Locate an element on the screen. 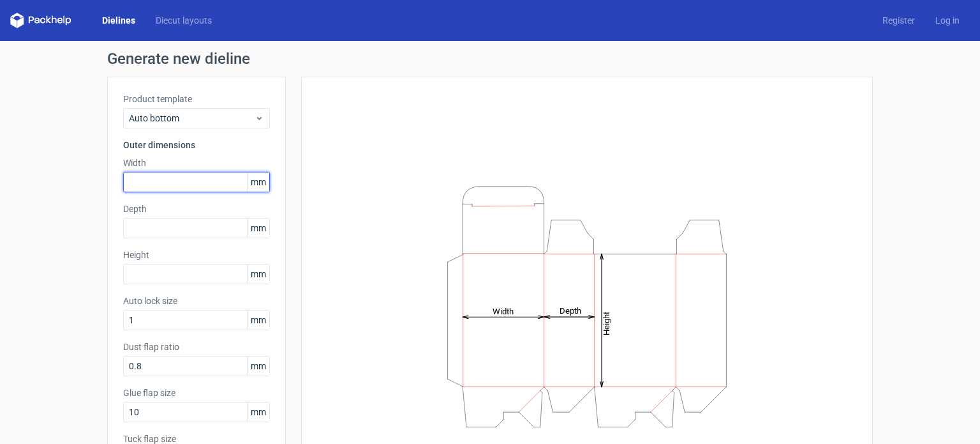  label: Depth is located at coordinates (197, 209).